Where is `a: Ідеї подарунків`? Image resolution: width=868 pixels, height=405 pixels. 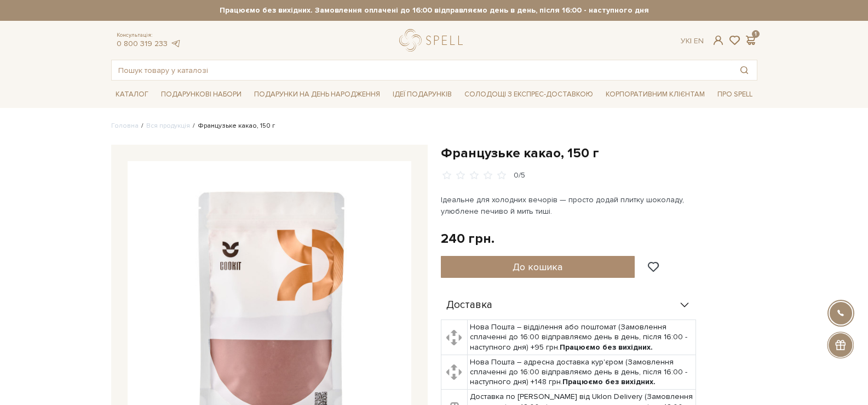
a: Ідеї подарунків is located at coordinates (422, 94).